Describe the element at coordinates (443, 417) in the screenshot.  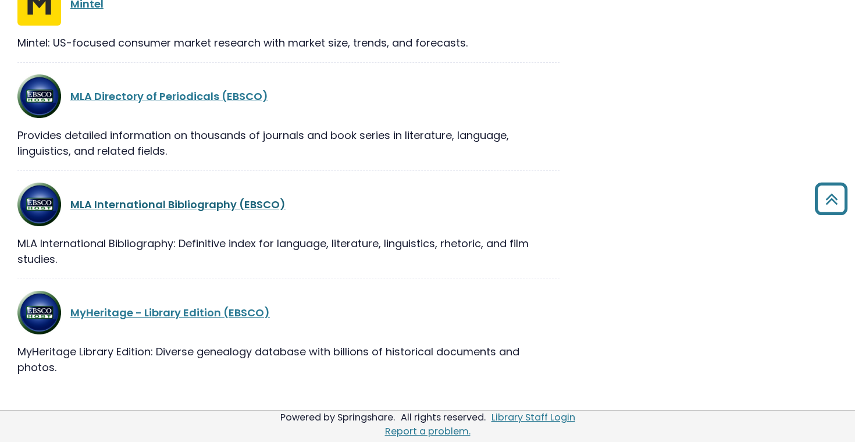
I see `div: All rights reserved.` at that location.